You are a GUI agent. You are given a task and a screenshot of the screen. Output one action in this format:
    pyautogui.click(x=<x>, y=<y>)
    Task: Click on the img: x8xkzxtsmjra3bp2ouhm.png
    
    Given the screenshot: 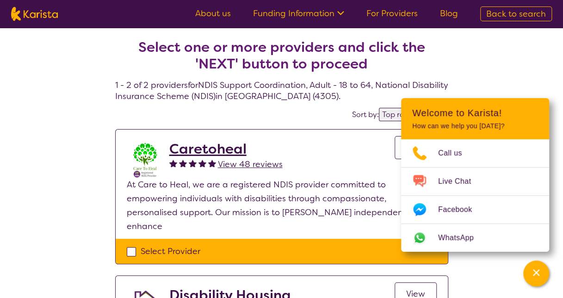 What is the action you would take?
    pyautogui.click(x=145, y=159)
    